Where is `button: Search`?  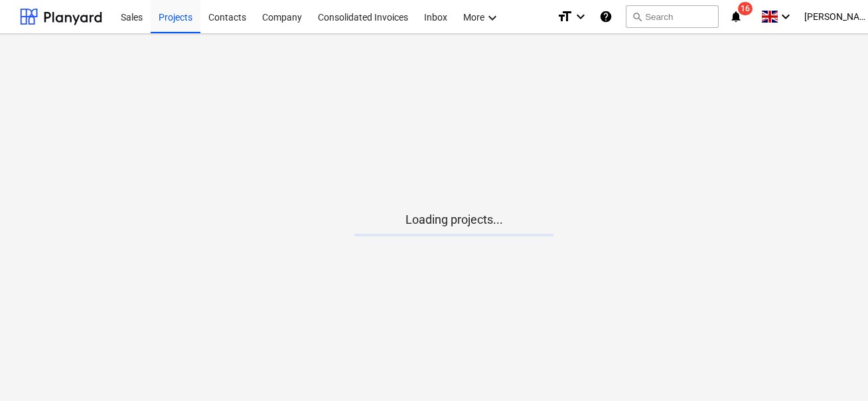
button: Search is located at coordinates (673, 16).